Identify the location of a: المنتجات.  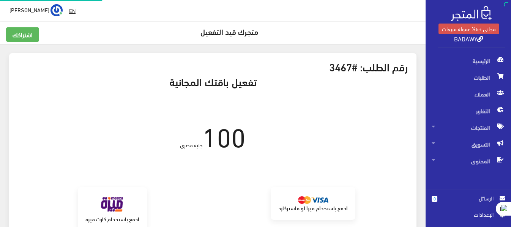
(468, 128).